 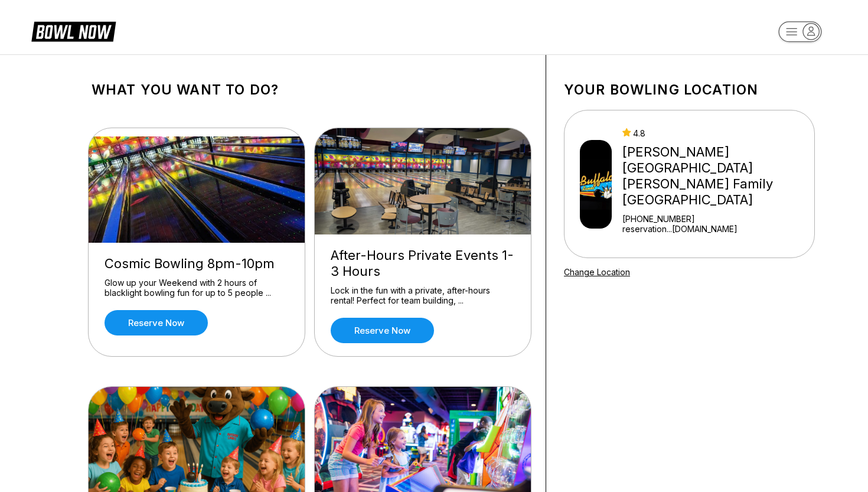 What do you see at coordinates (596, 272) in the screenshot?
I see `a: Change Location` at bounding box center [596, 272].